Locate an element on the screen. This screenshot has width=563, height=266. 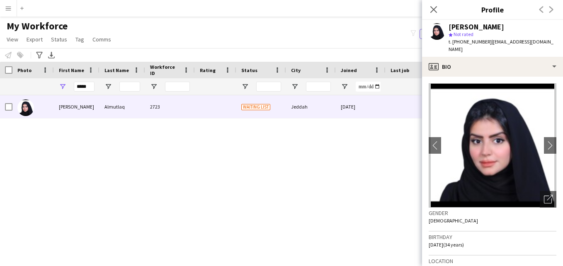
h3: Profile is located at coordinates (492, 10).